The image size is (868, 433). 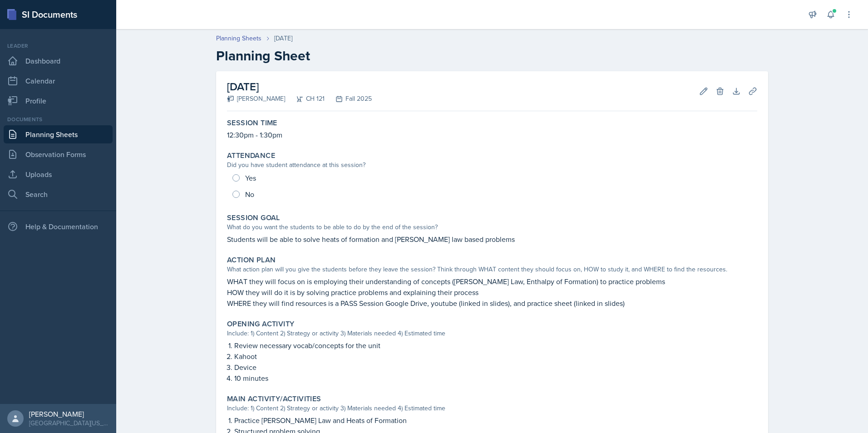 I want to click on label: Attendance, so click(x=251, y=156).